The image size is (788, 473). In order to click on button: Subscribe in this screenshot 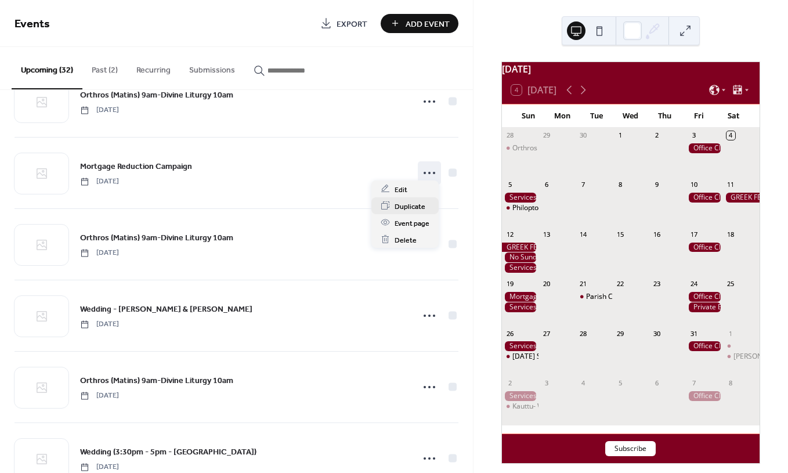, I will do `click(630, 449)`.